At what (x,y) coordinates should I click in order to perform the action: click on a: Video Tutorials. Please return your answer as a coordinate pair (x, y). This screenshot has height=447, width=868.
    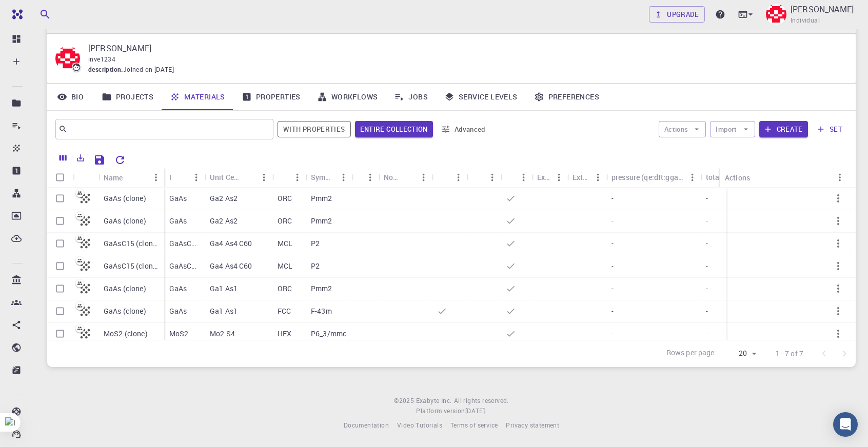
    Looking at the image, I should click on (420, 425).